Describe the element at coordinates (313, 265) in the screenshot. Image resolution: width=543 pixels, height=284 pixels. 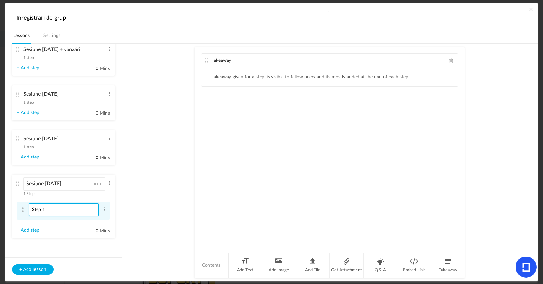
I see `li: Add File` at that location.